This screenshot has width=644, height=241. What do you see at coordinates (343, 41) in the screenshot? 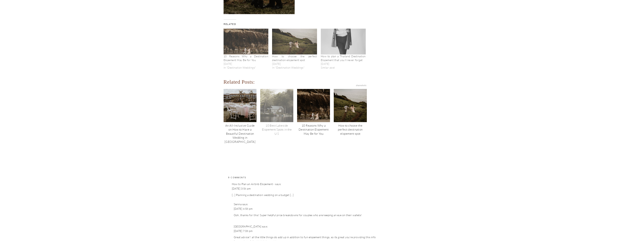
I see `img: girl standing for her headshot, with arms crossed in black and white` at bounding box center [343, 41].